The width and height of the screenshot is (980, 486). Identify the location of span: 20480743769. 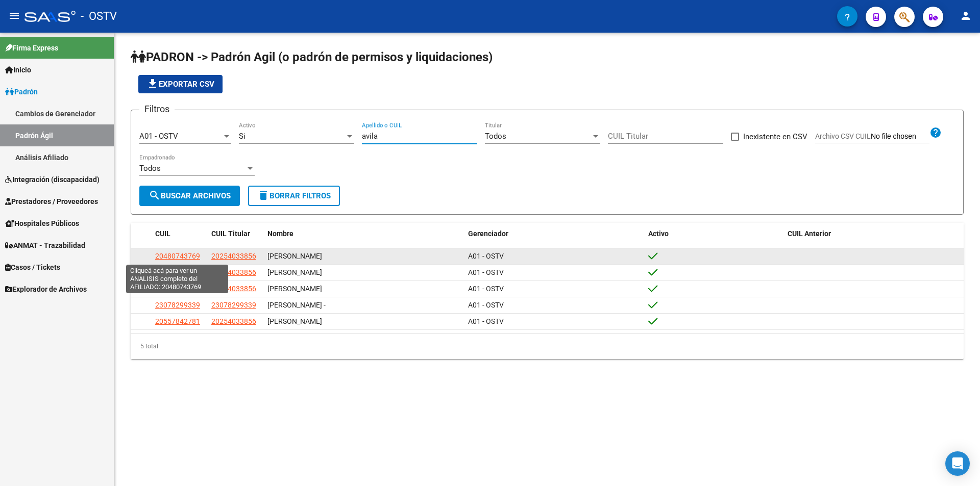
(177, 256).